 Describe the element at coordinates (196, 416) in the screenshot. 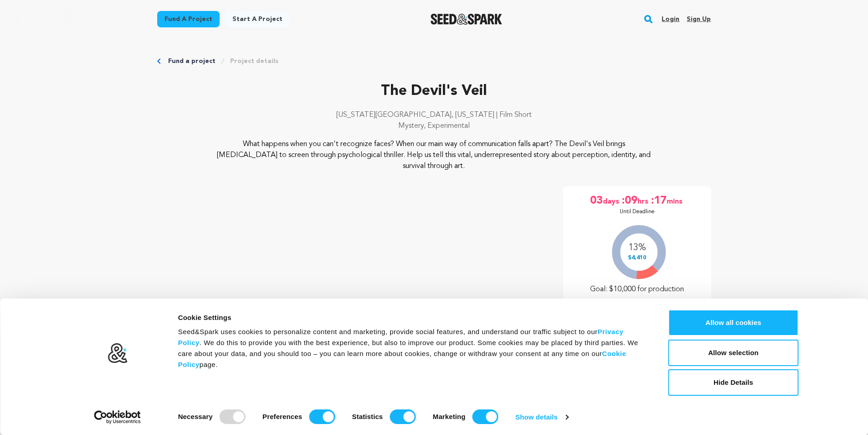

I see `strong: Necessary` at that location.